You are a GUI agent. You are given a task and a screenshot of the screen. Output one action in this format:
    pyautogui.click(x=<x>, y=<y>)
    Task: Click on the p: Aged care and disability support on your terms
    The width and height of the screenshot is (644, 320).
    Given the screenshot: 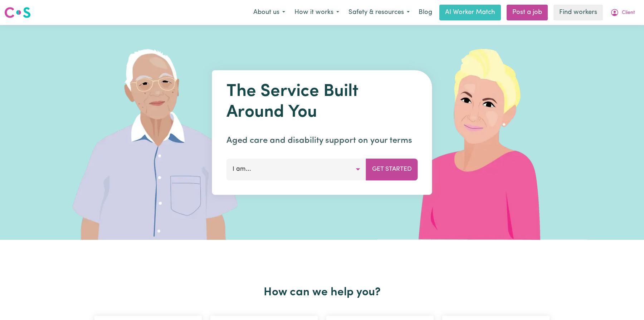 What is the action you would take?
    pyautogui.click(x=322, y=141)
    